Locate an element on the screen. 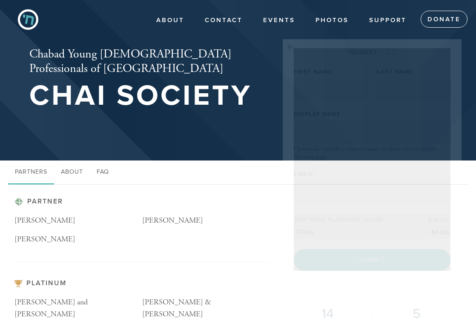 This screenshot has height=321, width=476. img: pp-gold.svg is located at coordinates (18, 284).